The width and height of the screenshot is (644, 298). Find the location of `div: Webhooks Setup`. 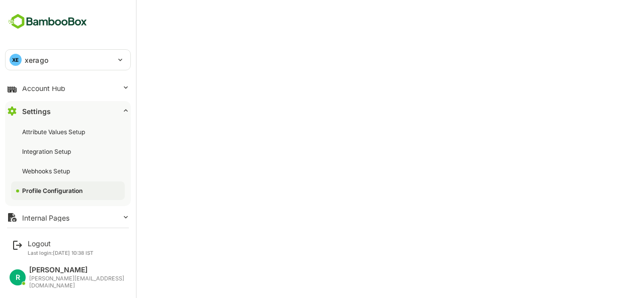

div: Webhooks Setup is located at coordinates (47, 171).